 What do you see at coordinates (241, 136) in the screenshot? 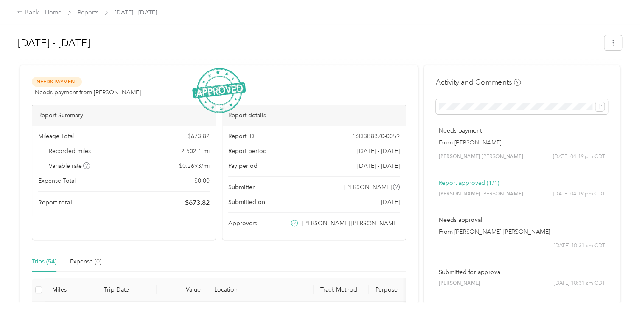
I see `span: Report ID` at bounding box center [241, 136].